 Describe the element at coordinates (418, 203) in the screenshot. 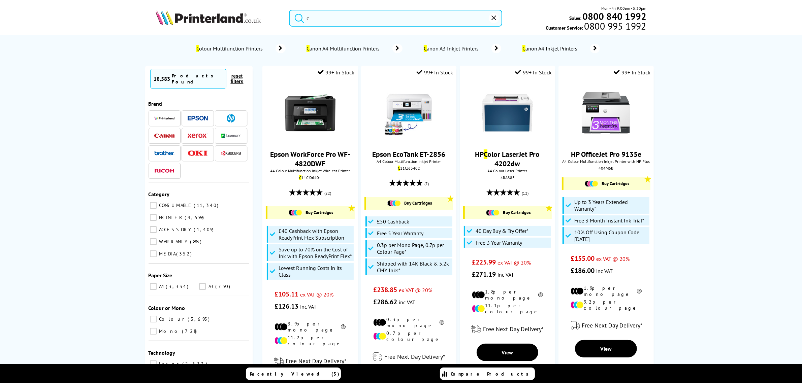

I see `span: Buy Cartridges` at that location.